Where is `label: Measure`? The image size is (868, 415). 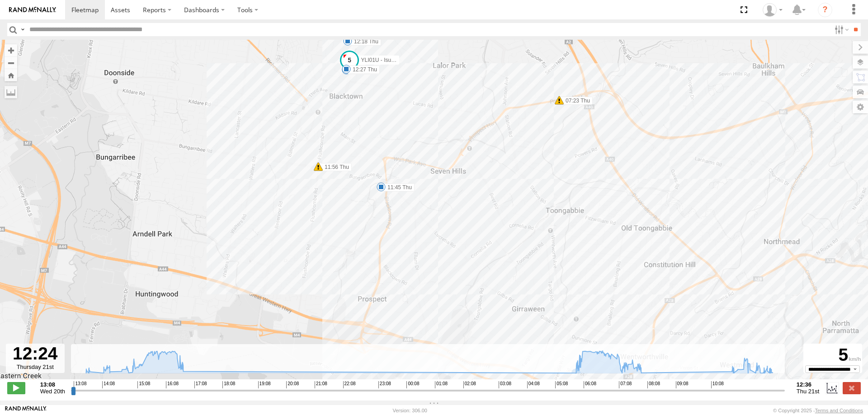
label: Measure is located at coordinates (11, 92).